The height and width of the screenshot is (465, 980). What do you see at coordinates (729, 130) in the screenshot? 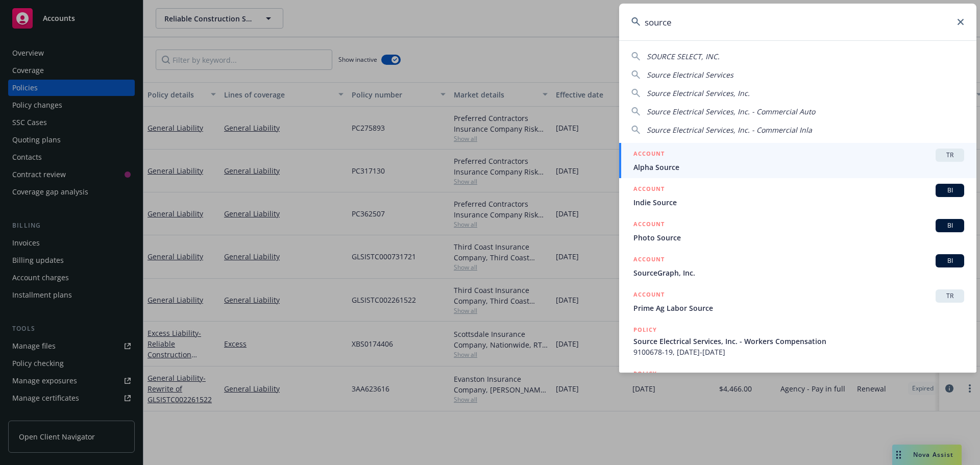
I see `span: Source Electrical Services, Inc. - Commercial Inla` at bounding box center [729, 130].